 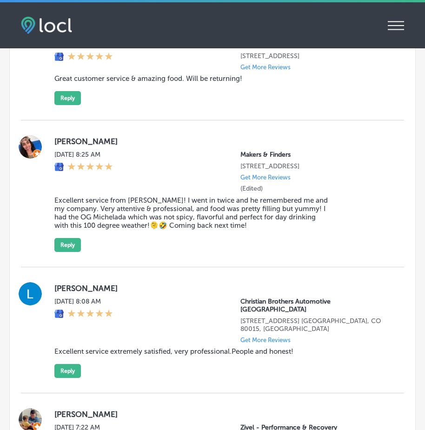 What do you see at coordinates (315, 166) in the screenshot?
I see `p: 1120 S Main St. Suite 110` at bounding box center [315, 166].